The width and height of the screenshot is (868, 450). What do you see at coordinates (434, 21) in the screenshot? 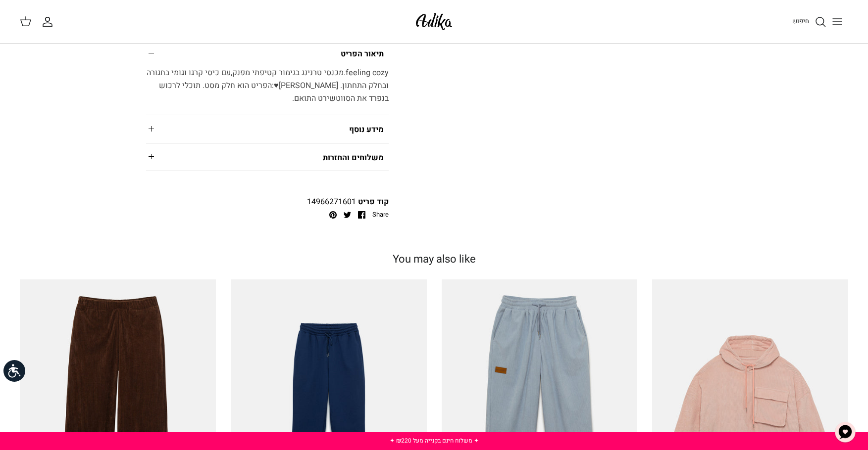
I see `img: Adika IL` at bounding box center [434, 21].